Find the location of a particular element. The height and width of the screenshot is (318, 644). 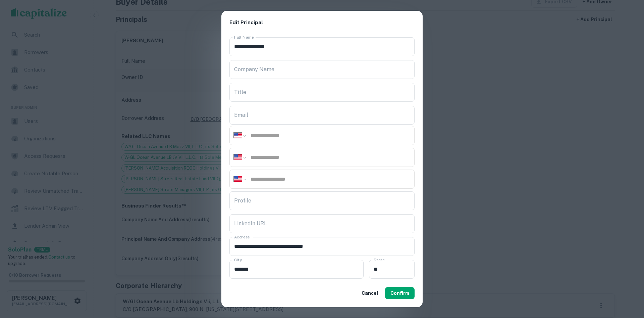

button: Confirm is located at coordinates (399, 293).